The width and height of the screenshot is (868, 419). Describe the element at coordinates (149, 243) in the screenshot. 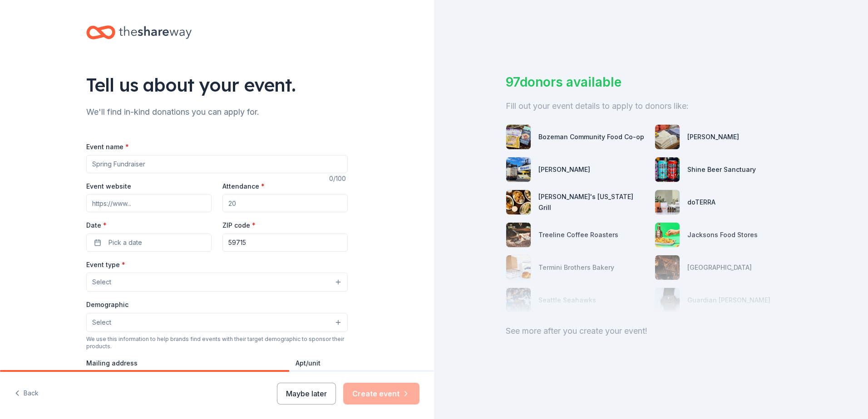

I see `button: Pick a date` at that location.